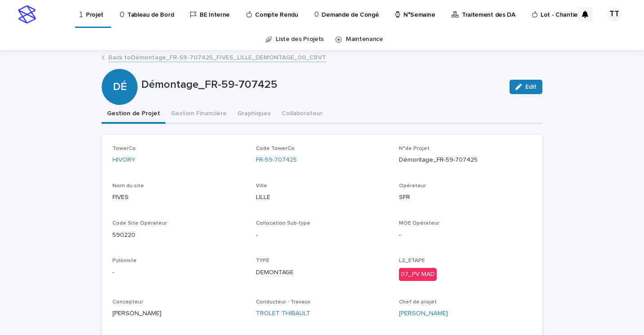 The height and width of the screenshot is (335, 644). Describe the element at coordinates (124, 149) in the screenshot. I see `span: TowerCo` at that location.